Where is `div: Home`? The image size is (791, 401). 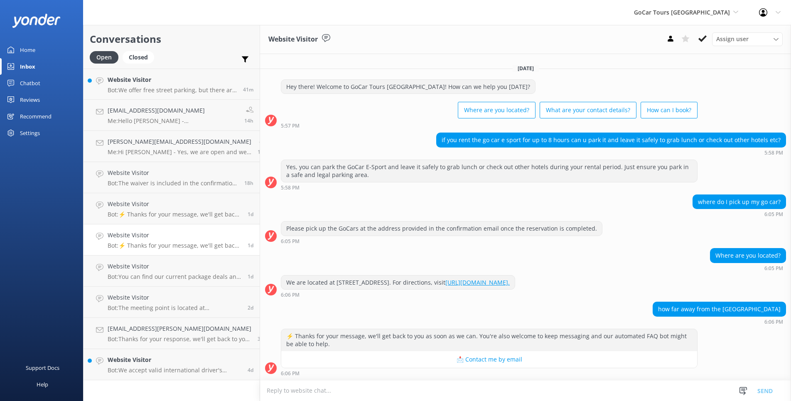
div: Home is located at coordinates (27, 50).